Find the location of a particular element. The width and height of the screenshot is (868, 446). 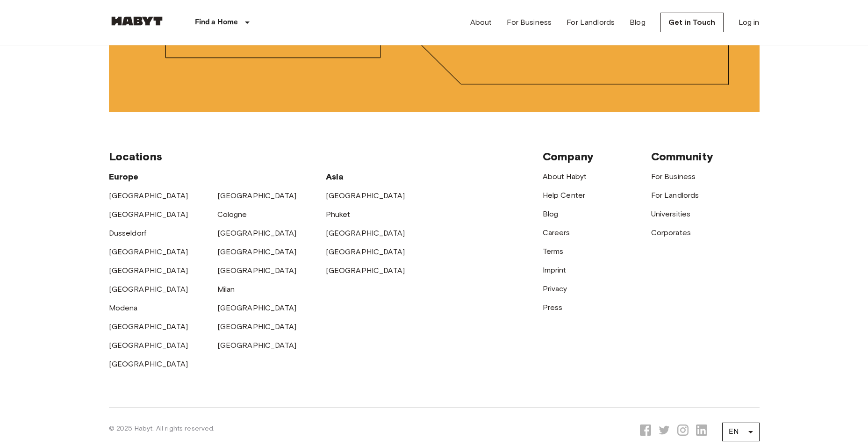

a: Help Center is located at coordinates (564, 195).